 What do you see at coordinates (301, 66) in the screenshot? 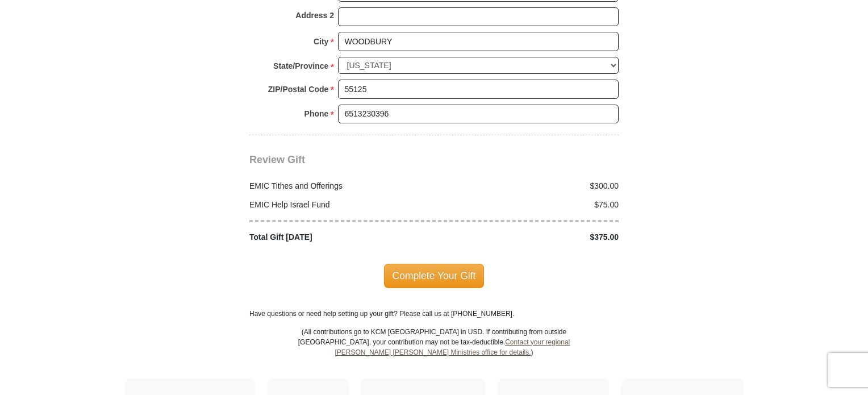
I see `strong: State/Province` at bounding box center [301, 66].